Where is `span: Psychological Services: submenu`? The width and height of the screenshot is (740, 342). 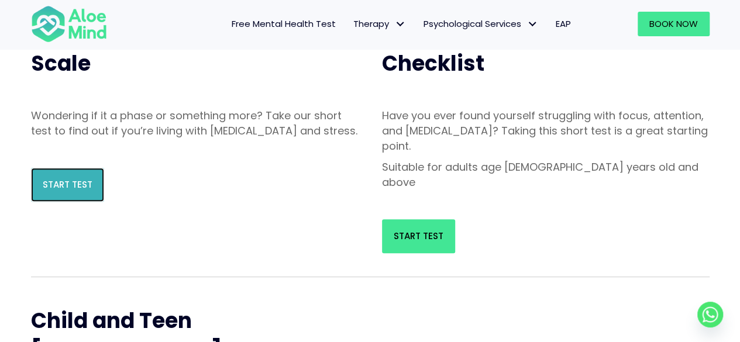 span: Psychological Services: submenu is located at coordinates (532, 24).